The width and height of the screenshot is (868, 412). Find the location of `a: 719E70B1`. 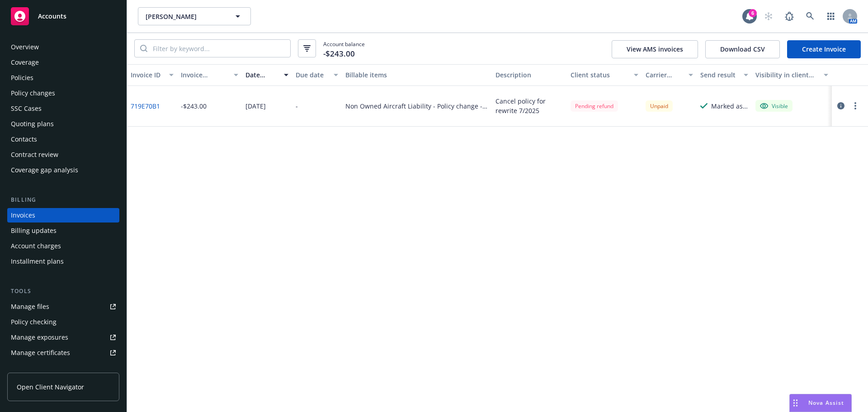

a: 719E70B1 is located at coordinates (145, 105).